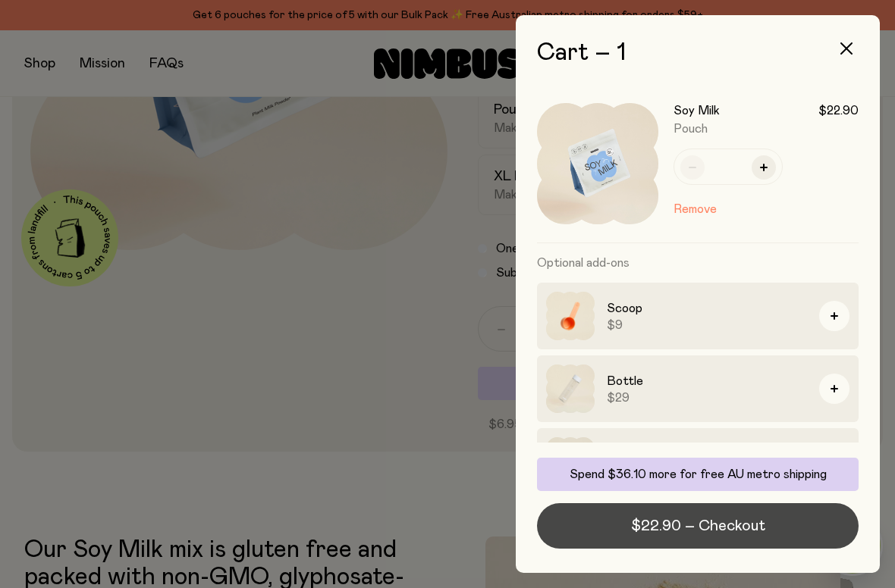 This screenshot has height=588, width=895. I want to click on h3: Scoop, so click(707, 308).